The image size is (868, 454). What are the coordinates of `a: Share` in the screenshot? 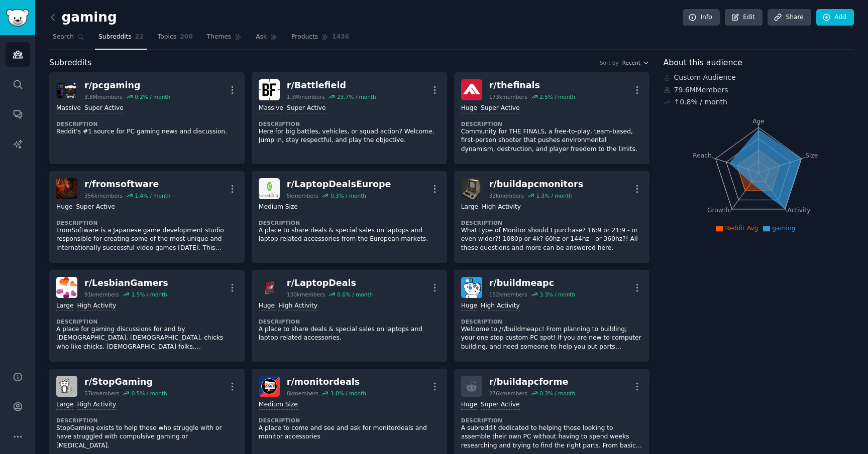 It's located at (789, 17).